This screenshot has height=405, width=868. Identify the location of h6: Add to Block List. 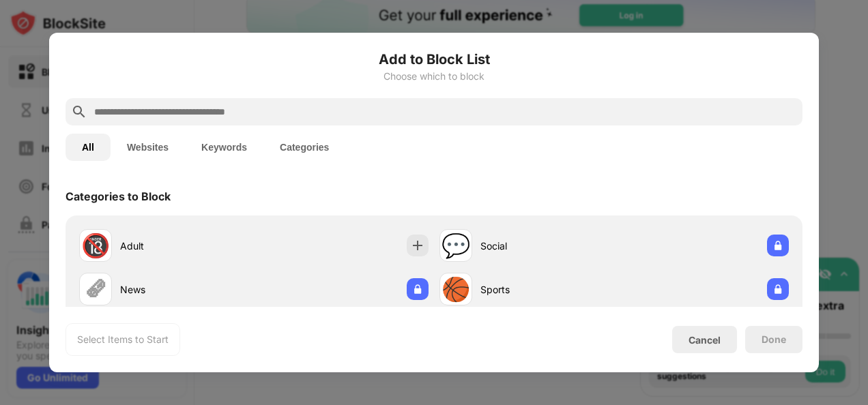
(434, 59).